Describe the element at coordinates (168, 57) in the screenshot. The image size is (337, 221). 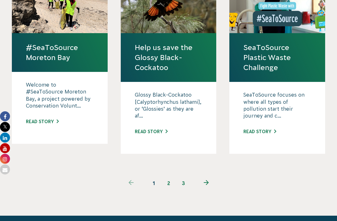
I see `a: Help us save the Glossy Black-Cockatoo` at that location.